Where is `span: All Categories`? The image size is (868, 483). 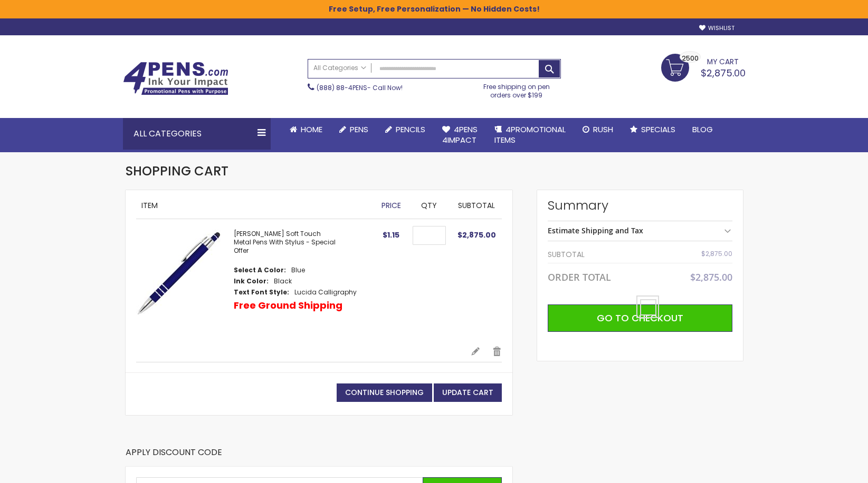
span: All Categories is located at coordinates (340, 68).